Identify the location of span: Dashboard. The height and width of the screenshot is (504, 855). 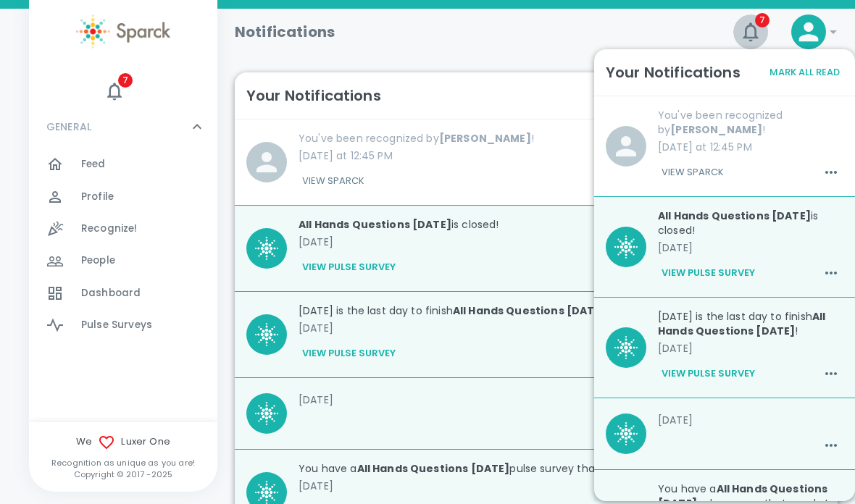
(111, 293).